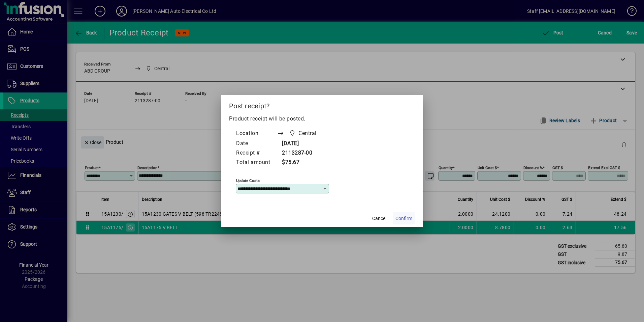 The image size is (644, 322). What do you see at coordinates (322, 118) in the screenshot?
I see `p: Product receipt will be posted.` at bounding box center [322, 118].